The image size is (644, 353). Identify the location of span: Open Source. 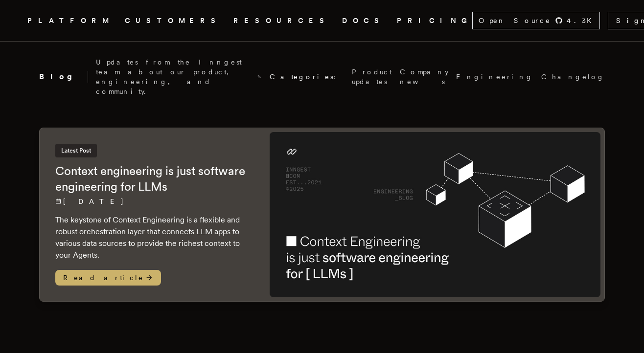
(515, 21).